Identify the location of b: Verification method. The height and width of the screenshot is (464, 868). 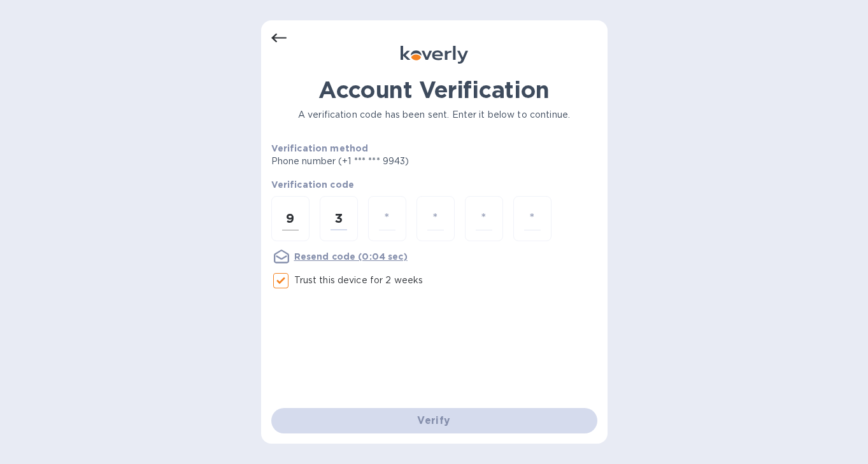
(320, 148).